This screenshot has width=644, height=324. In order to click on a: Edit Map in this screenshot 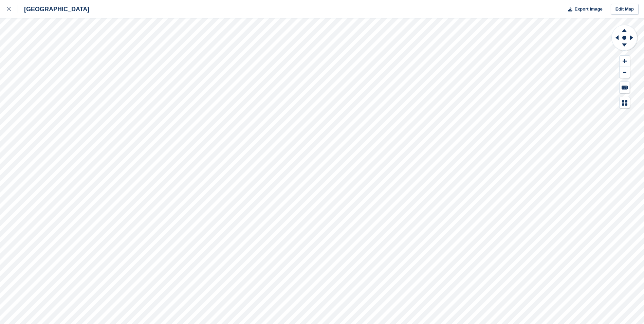, I will do `click(625, 9)`.